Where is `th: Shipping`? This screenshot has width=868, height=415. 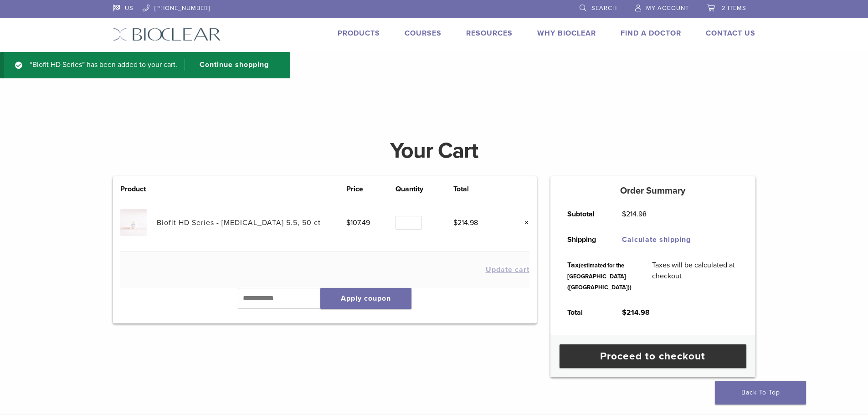 th: Shipping is located at coordinates (585, 240).